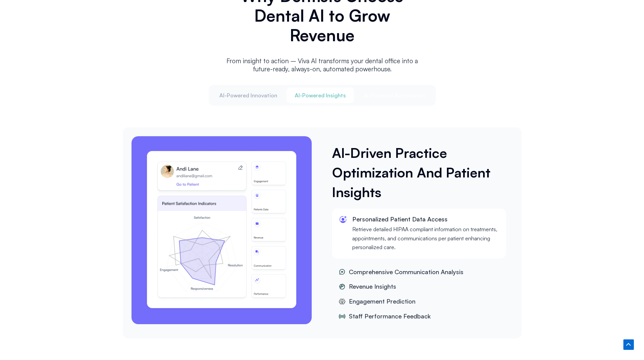 The image size is (644, 360). What do you see at coordinates (389, 317) in the screenshot?
I see `span: Staff Performance Feedback` at bounding box center [389, 317].